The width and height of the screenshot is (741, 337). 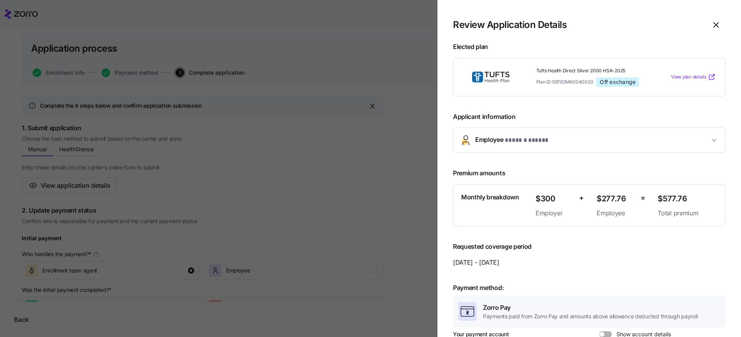 I want to click on img: THP Direct, so click(x=491, y=77).